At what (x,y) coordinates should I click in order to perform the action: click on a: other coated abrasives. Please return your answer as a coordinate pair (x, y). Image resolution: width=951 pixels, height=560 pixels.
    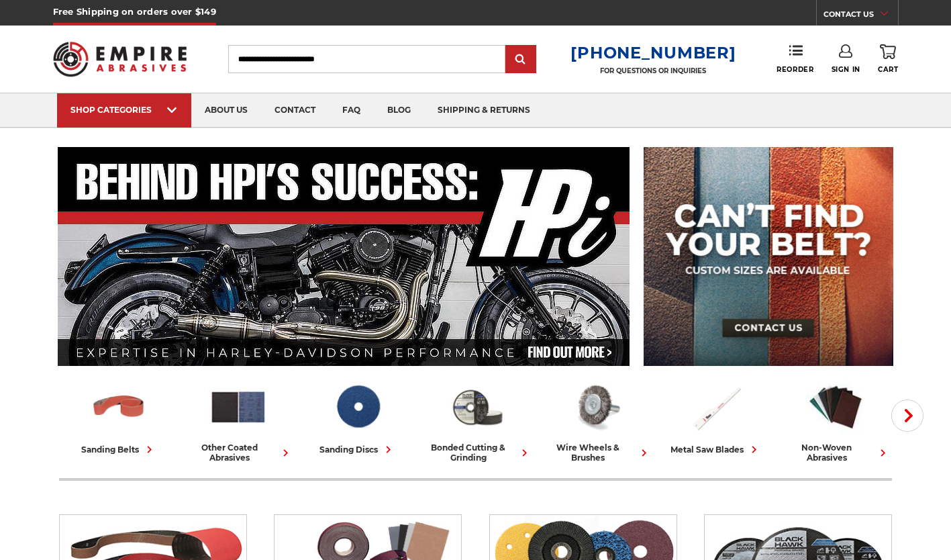
    Looking at the image, I should click on (238, 420).